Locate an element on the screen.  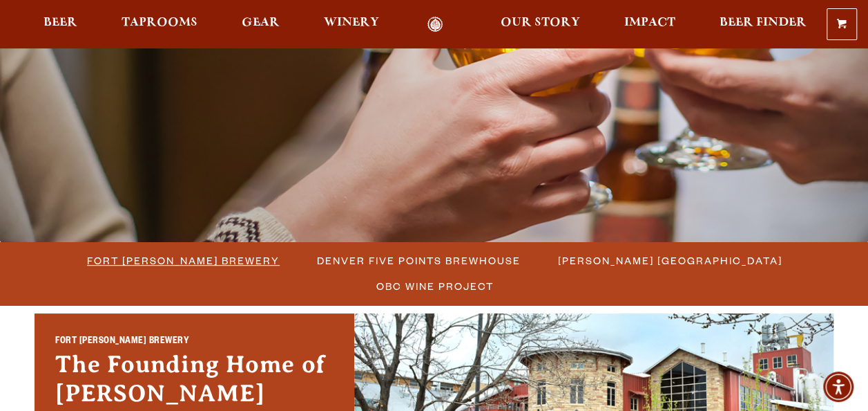
a: Beer Finder is located at coordinates (763, 24).